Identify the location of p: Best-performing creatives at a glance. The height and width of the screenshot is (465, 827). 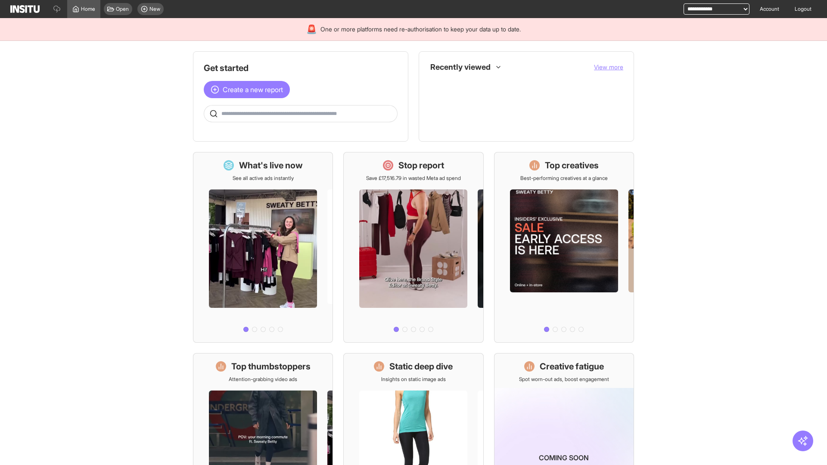
(564, 178).